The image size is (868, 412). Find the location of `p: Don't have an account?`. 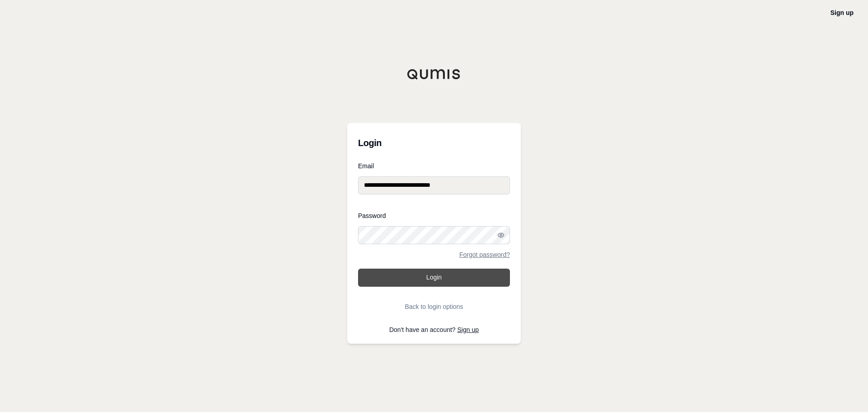

p: Don't have an account? is located at coordinates (434, 330).